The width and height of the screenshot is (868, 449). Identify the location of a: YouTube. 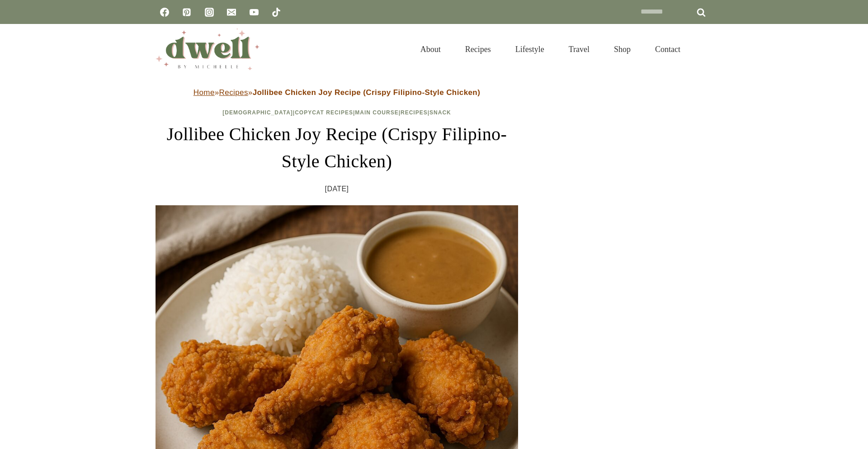
(254, 12).